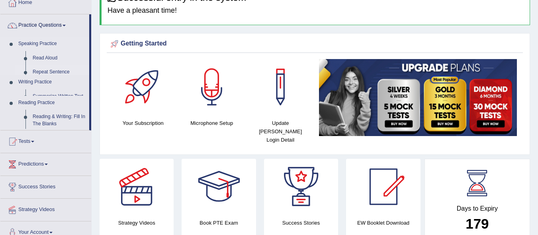 The width and height of the screenshot is (538, 235). What do you see at coordinates (315, 11) in the screenshot?
I see `h4: Have a pleasant time!` at bounding box center [315, 11].